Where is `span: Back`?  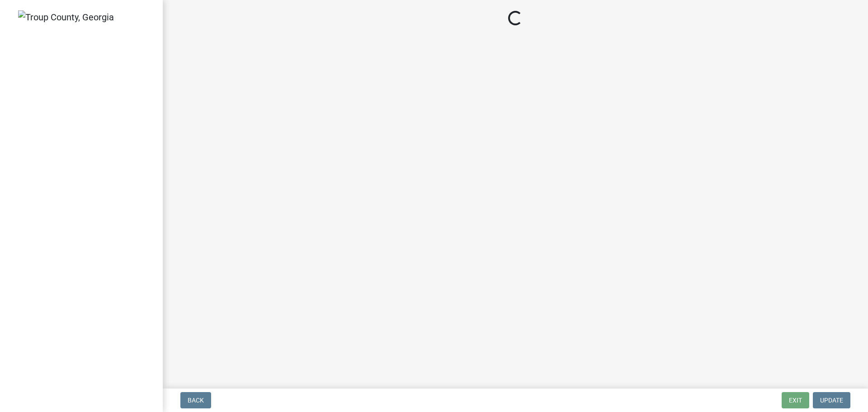
span: Back is located at coordinates (196, 400).